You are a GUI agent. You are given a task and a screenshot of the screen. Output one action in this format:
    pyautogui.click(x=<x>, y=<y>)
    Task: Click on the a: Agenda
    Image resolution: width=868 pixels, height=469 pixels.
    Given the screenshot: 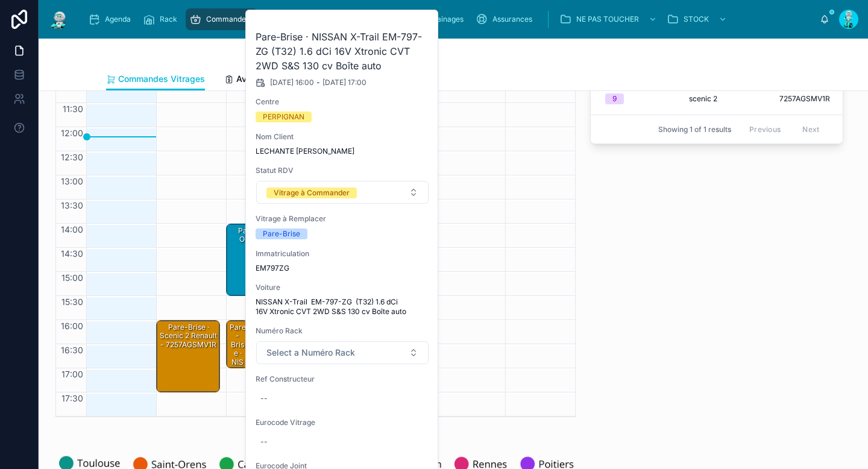 What is the action you would take?
    pyautogui.click(x=112, y=19)
    